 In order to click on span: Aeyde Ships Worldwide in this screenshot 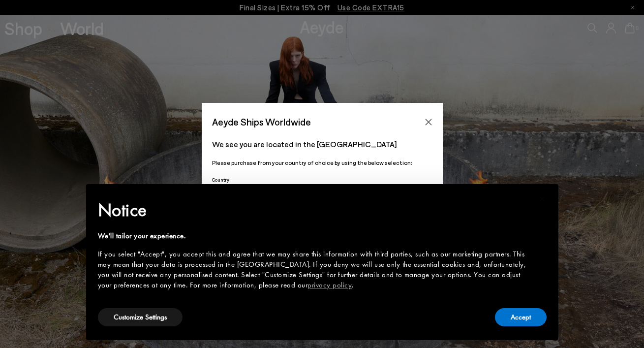, I will do `click(261, 122)`.